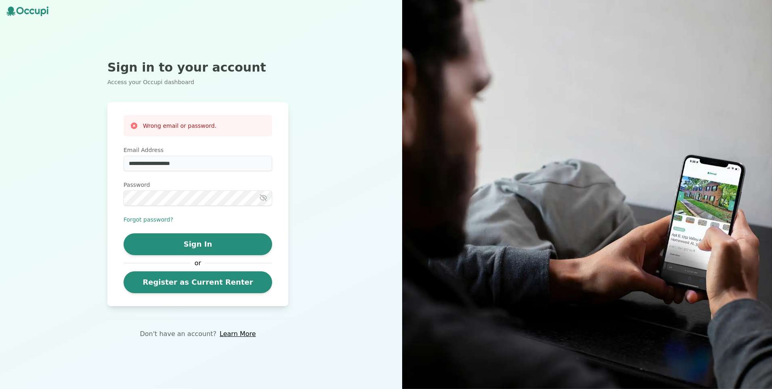 Image resolution: width=772 pixels, height=389 pixels. Describe the element at coordinates (198, 67) in the screenshot. I see `h2: Sign in to your account` at that location.